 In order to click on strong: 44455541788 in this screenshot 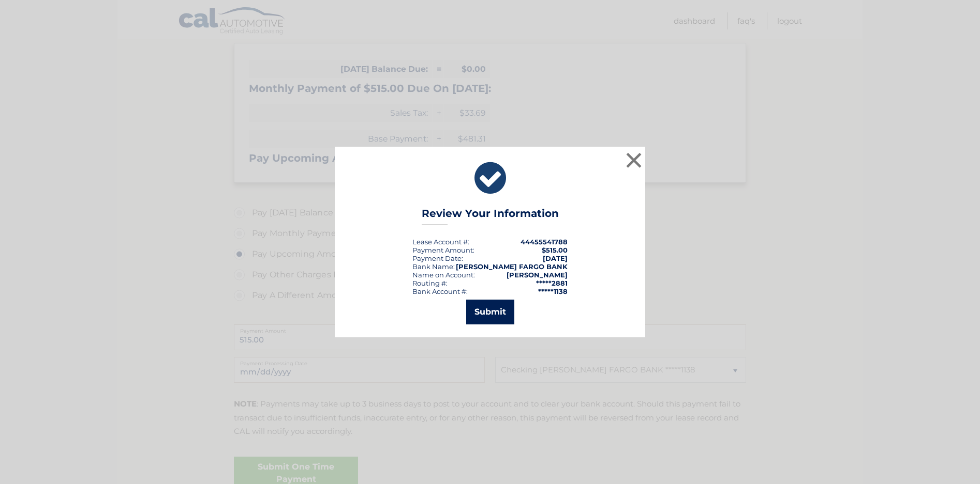, I will do `click(544, 242)`.